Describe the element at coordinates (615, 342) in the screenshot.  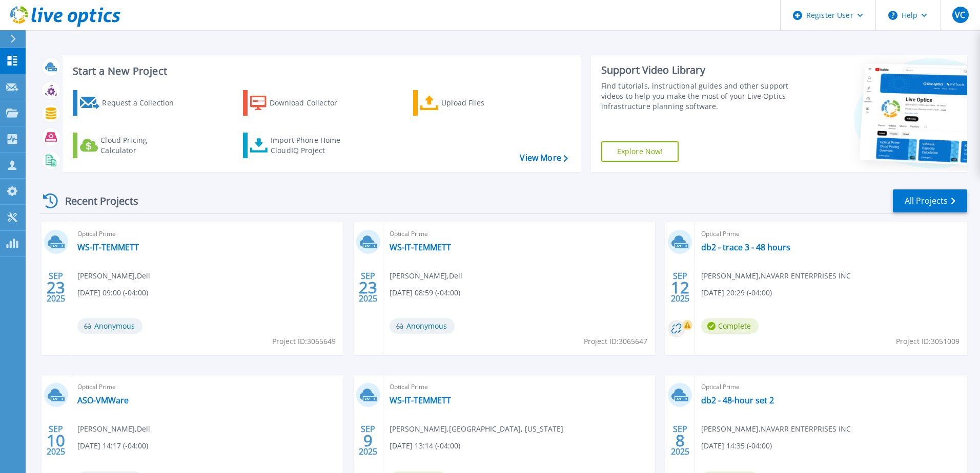
I see `span: Project ID: 3065647` at that location.